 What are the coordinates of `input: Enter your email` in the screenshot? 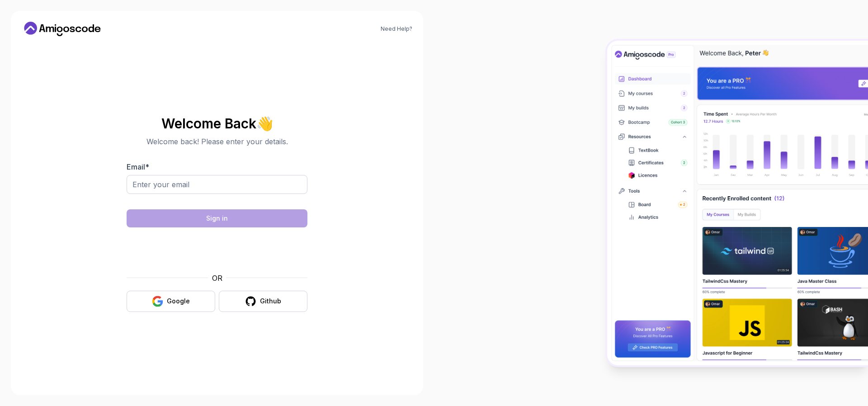 It's located at (217, 185).